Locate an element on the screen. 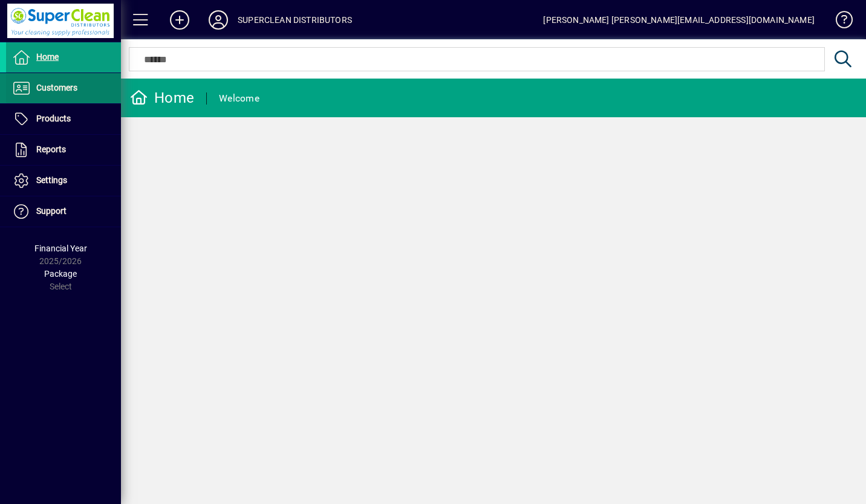  div: Home is located at coordinates (162, 98).